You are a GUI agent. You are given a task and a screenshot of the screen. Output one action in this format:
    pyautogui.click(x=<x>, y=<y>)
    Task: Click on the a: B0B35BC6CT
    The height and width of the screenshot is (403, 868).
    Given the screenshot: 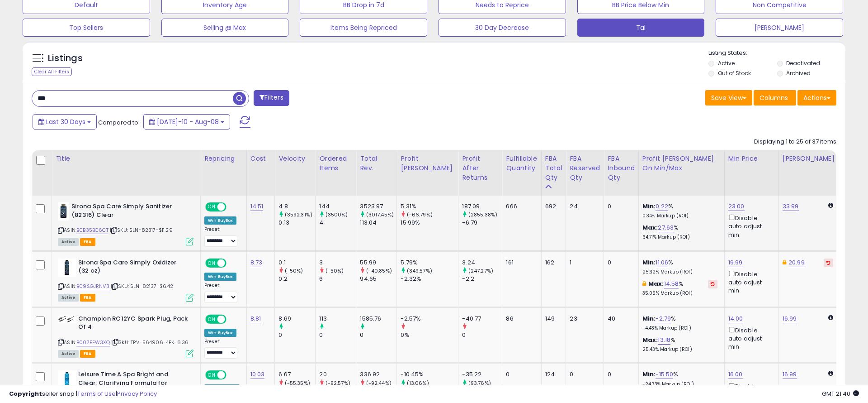 What is the action you would take?
    pyautogui.click(x=92, y=230)
    